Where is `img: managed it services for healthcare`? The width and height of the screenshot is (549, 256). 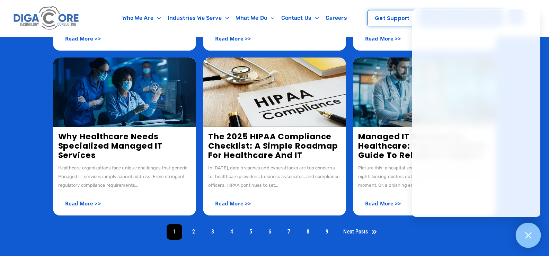 img: managed it services for healthcare is located at coordinates (425, 92).